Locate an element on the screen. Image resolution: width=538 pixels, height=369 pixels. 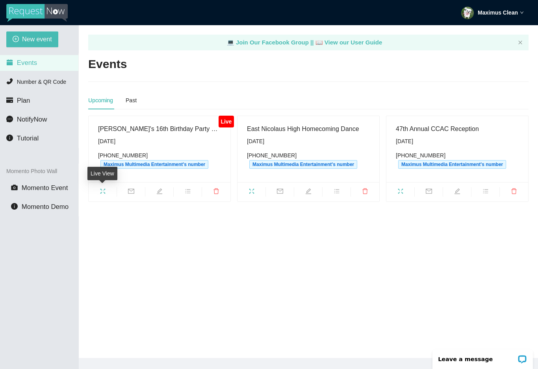
p: Leave a message is located at coordinates (50, 15).